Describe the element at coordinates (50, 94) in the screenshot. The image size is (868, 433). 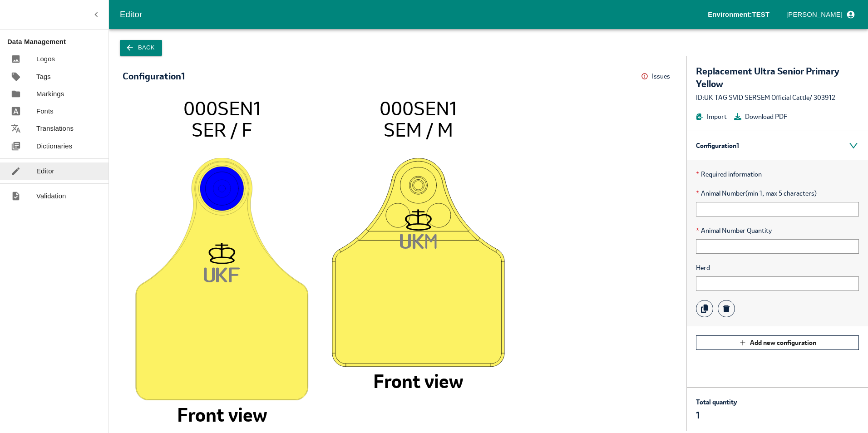
I see `p: Markings` at that location.